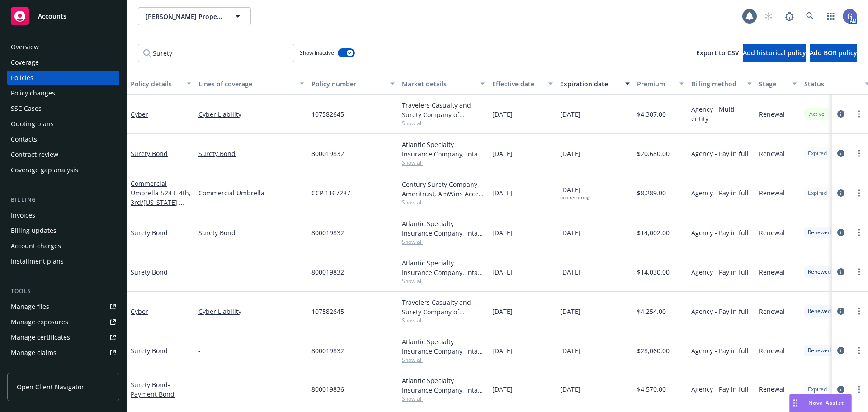  What do you see at coordinates (810, 17) in the screenshot?
I see `a: Search` at bounding box center [810, 17].